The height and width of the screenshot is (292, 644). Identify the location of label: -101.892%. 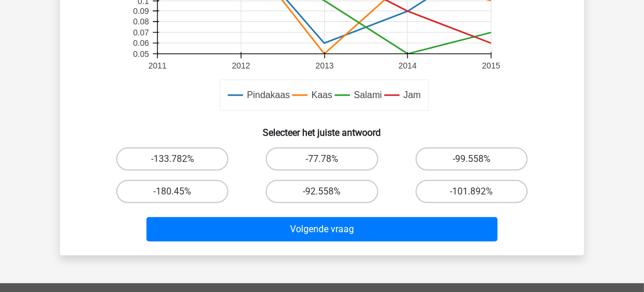
(471, 192).